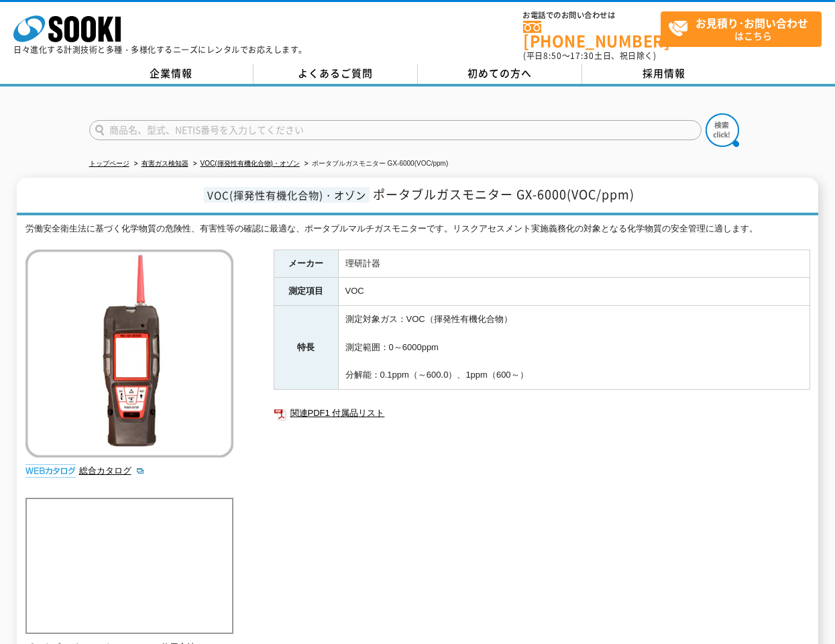  What do you see at coordinates (741, 29) in the screenshot?
I see `a: お見積り･お問い合わせはこちら` at bounding box center [741, 29].